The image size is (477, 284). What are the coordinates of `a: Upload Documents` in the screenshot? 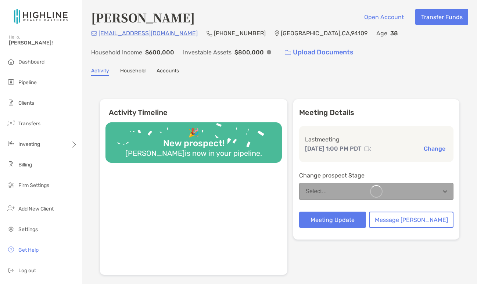 It's located at (319, 52).